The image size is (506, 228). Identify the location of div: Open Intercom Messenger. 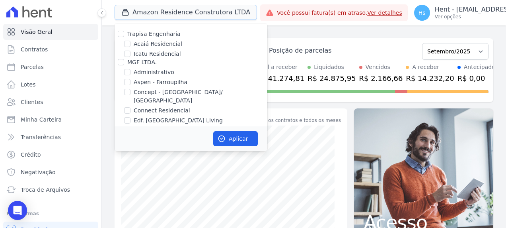
(18, 210).